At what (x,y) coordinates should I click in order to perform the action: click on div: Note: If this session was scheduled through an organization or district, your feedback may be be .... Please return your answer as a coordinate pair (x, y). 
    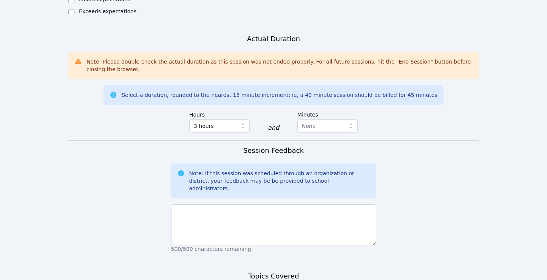
    Looking at the image, I should click on (280, 181).